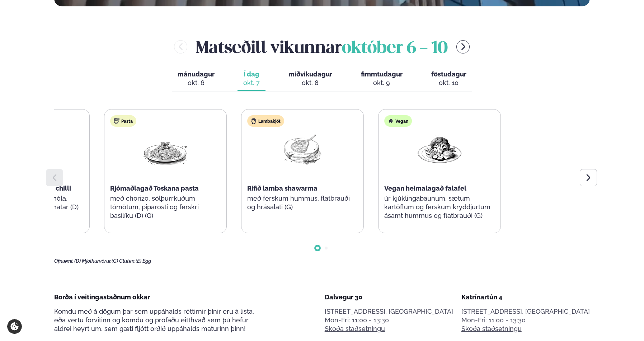  I want to click on img: Lamb.svg, so click(253, 121).